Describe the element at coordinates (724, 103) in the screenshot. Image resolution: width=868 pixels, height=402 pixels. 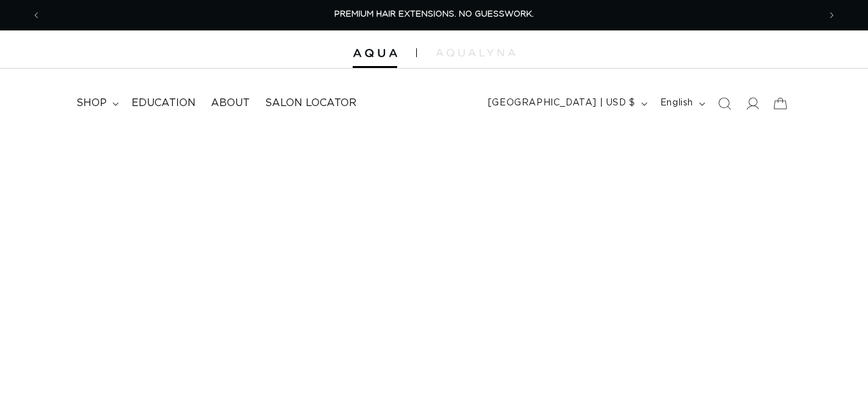
I see `summary: Search` at that location.